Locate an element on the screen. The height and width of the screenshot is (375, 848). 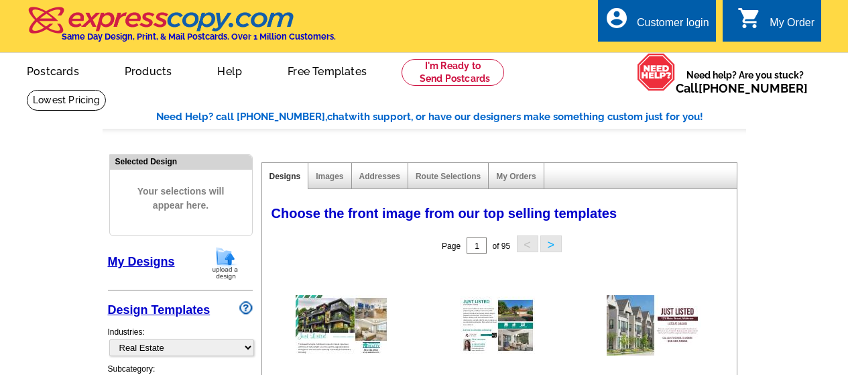
i: shopping_cart is located at coordinates (750, 18).